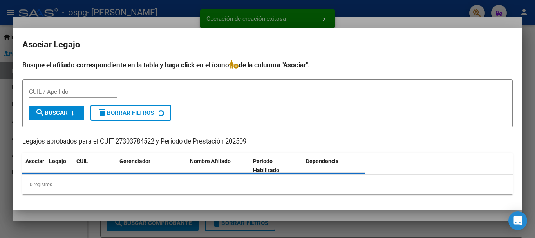  I want to click on button: Buscar, so click(56, 113).